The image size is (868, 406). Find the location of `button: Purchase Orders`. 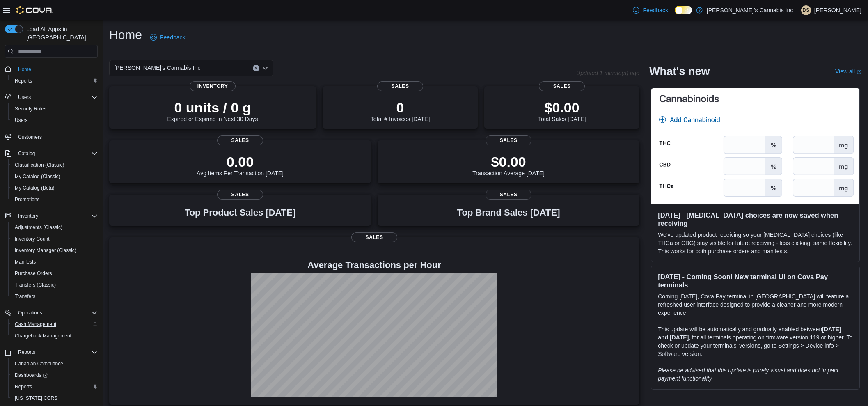

button: Purchase Orders is located at coordinates (55, 273).